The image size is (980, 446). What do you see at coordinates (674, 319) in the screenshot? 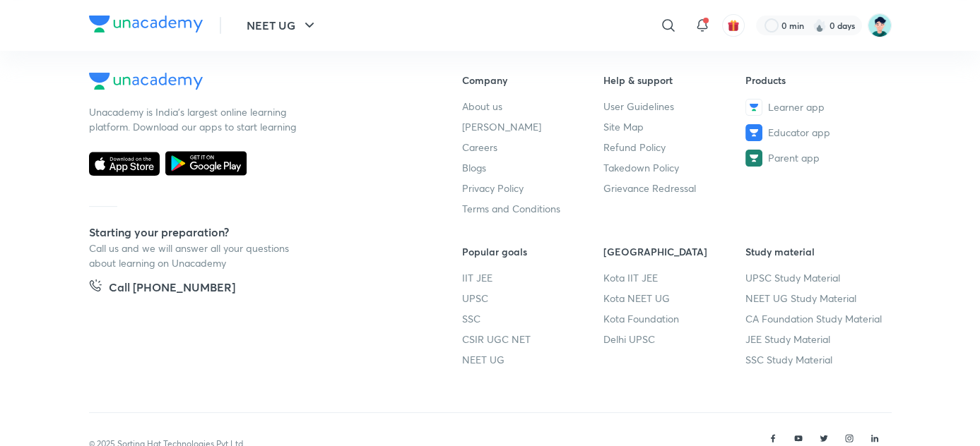
I see `a: Kota Foundation` at bounding box center [674, 319].